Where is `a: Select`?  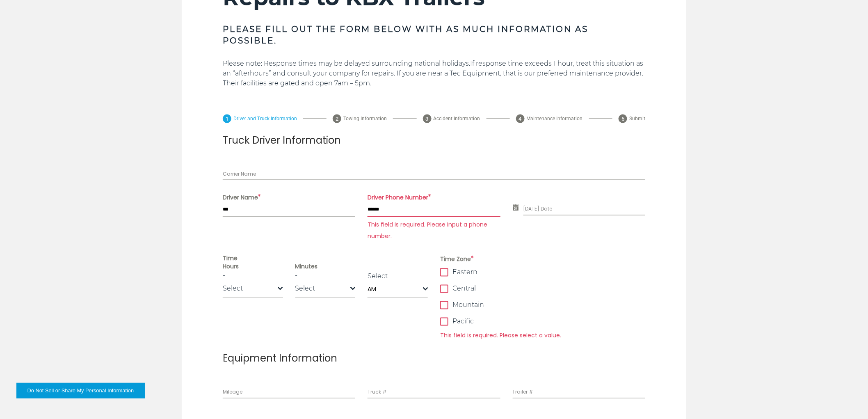 a: Select is located at coordinates (377, 276).